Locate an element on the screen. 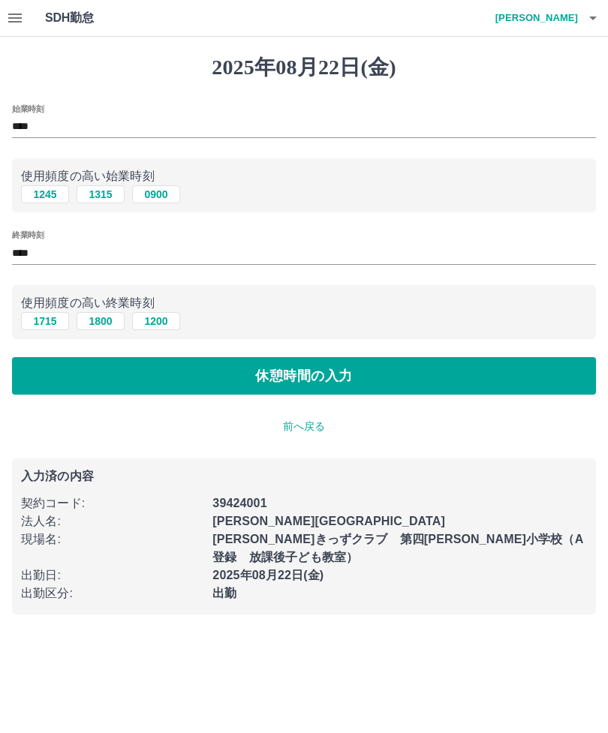  label: 終業時刻 is located at coordinates (28, 235).